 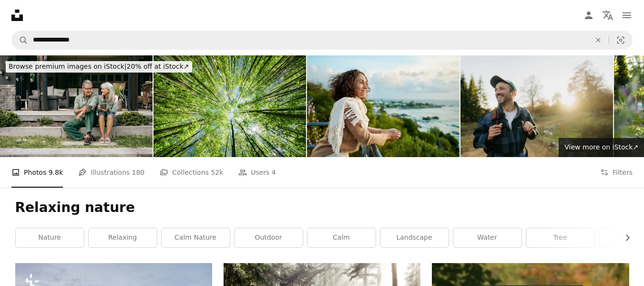 What do you see at coordinates (195, 238) in the screenshot?
I see `a: calm nature` at bounding box center [195, 238].